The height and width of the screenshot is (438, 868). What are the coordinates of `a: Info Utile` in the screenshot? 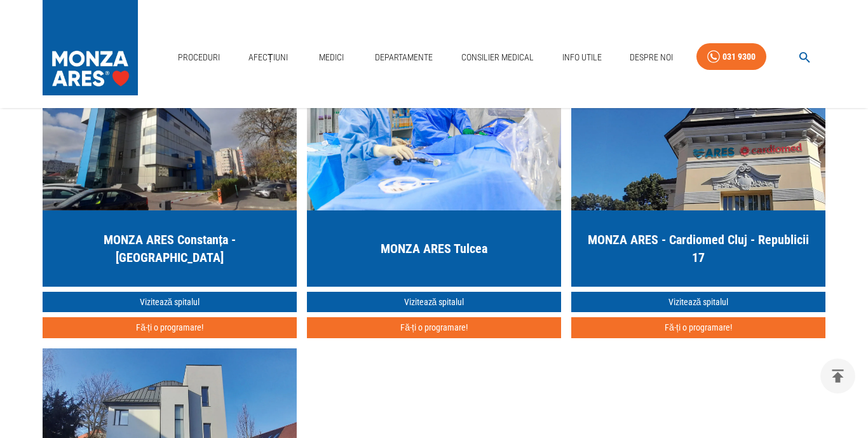 It's located at (582, 57).